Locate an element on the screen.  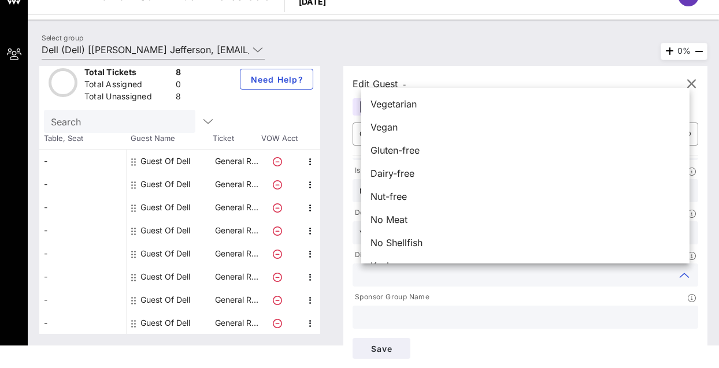
span: Vegetarian is located at coordinates (393, 104).